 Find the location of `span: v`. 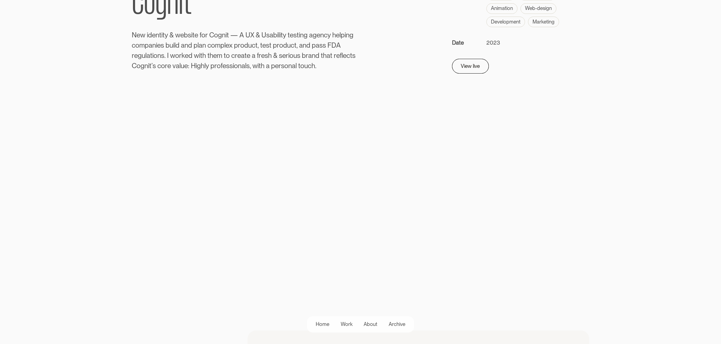

span: v is located at coordinates (174, 66).